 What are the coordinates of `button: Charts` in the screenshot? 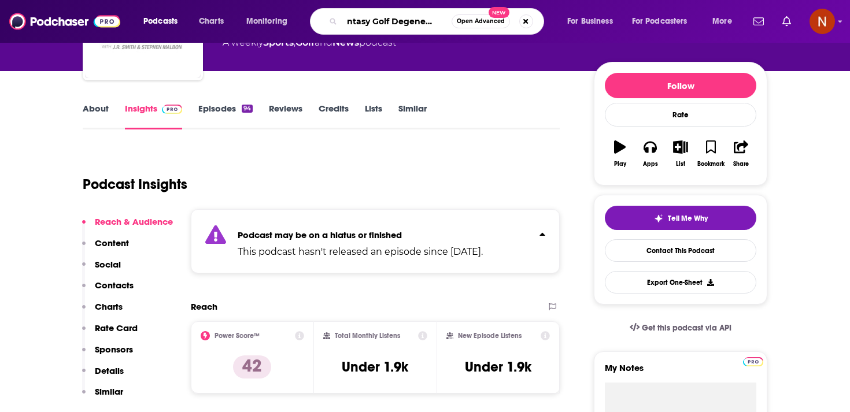 It's located at (102, 312).